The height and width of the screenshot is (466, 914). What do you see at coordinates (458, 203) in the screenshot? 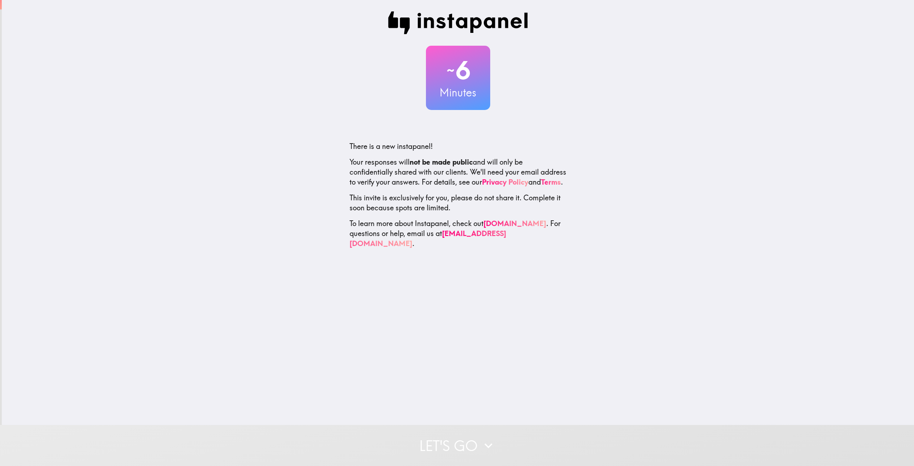
I see `p: This invite is exclusively for you, please do not share it. Complete it soon because spots are li...` at bounding box center [458, 203].